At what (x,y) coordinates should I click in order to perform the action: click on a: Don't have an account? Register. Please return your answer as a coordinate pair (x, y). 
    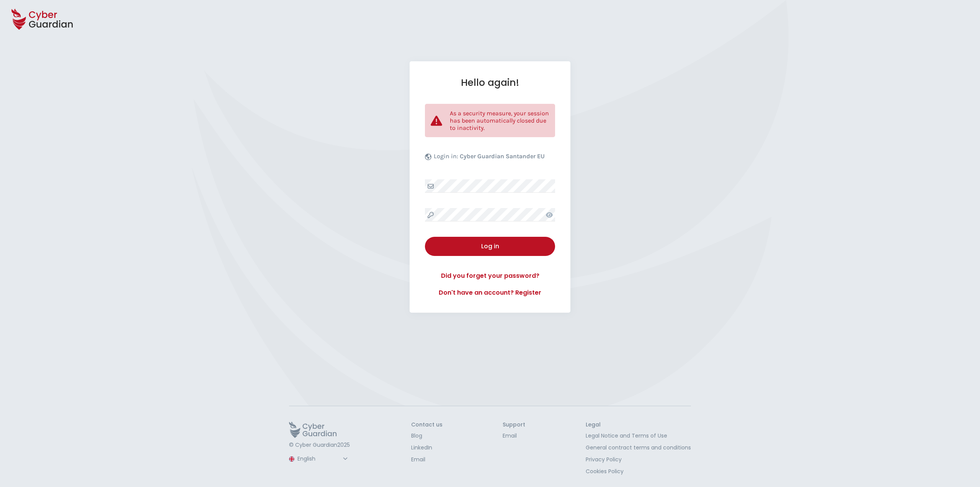
    Looking at the image, I should click on (490, 293).